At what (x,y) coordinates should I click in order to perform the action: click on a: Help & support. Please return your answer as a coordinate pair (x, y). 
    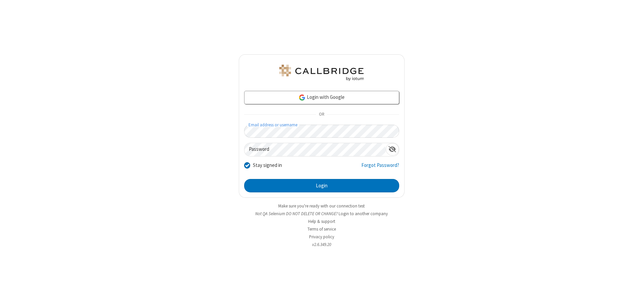
    Looking at the image, I should click on (321, 221).